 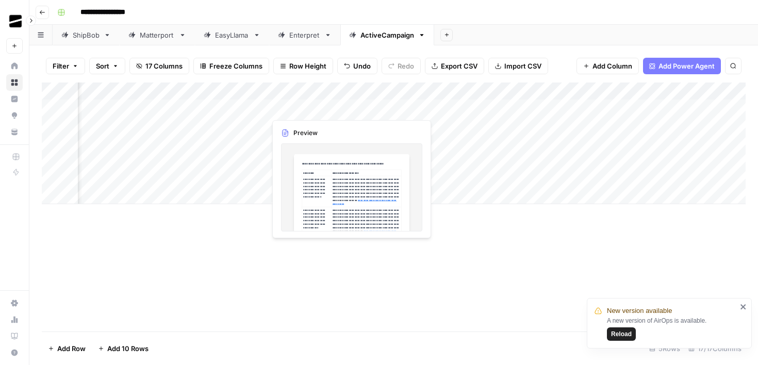 I want to click on button: Row Height, so click(x=303, y=66).